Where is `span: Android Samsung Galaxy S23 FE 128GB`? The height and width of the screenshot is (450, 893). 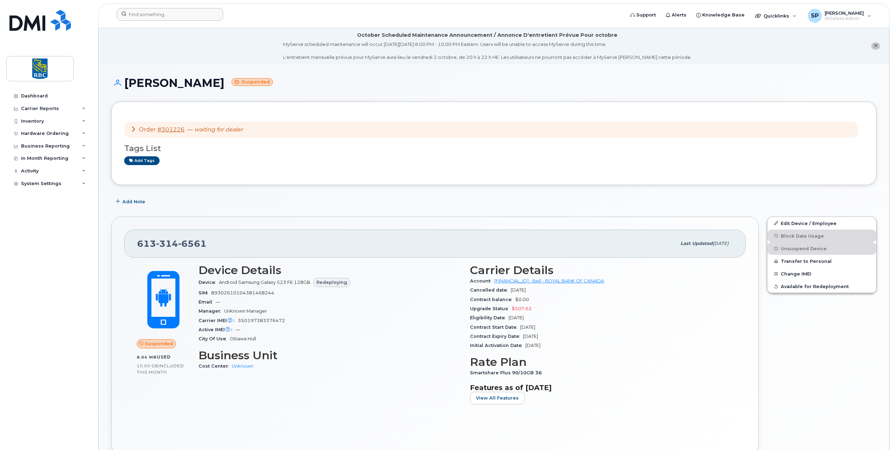
span: Android Samsung Galaxy S23 FE 128GB is located at coordinates (264, 282).